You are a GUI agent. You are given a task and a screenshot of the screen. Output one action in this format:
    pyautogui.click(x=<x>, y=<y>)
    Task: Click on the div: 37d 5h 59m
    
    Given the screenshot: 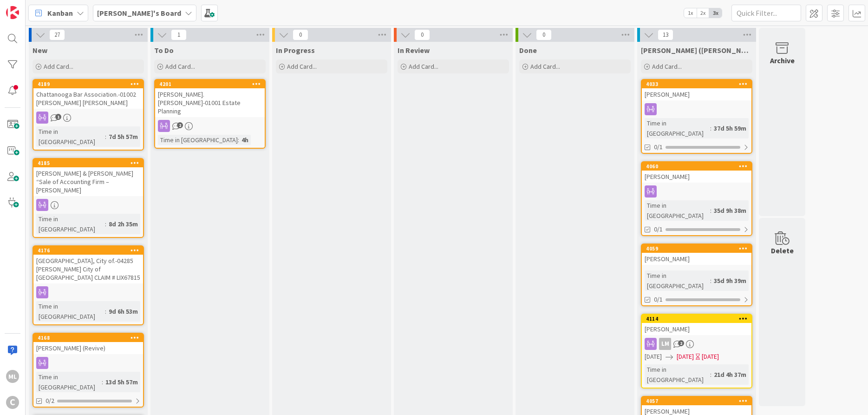 What is the action you would take?
    pyautogui.click(x=730, y=128)
    